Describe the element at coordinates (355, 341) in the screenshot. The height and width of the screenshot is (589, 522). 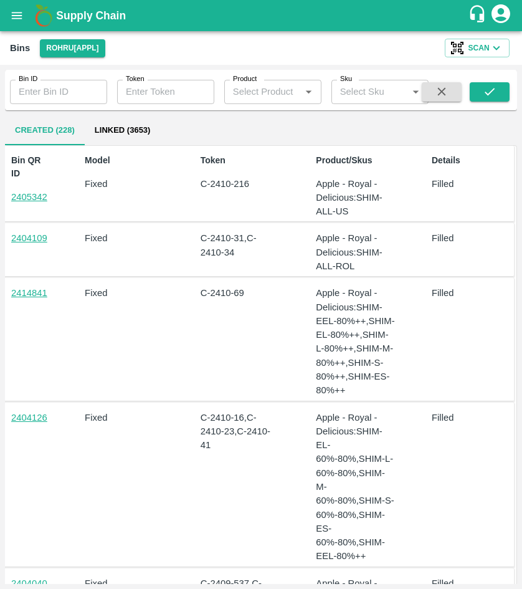
I see `p: Apple - Royal - Delicious : SHIM-EEL-80%++,SHIM-EL-80%++,SHIM-L-80%++,SHIM-M-80%++,SHIM-S-80%++,S...` at that location.